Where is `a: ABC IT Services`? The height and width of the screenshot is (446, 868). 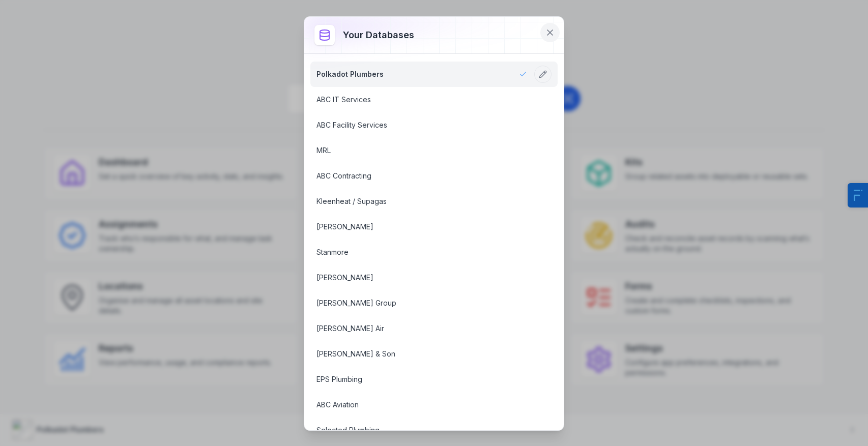
a: ABC IT Services is located at coordinates (422, 100).